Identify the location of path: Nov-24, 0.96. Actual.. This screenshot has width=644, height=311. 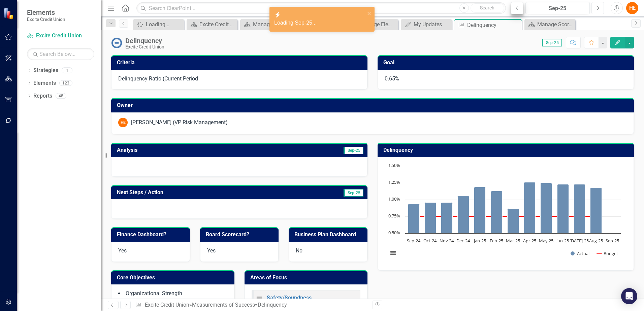
(447, 218).